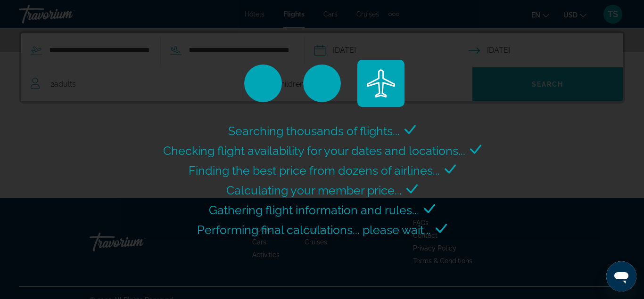 Image resolution: width=644 pixels, height=299 pixels. Describe the element at coordinates (314, 171) in the screenshot. I see `span: Finding the best price from dozens of airlines...` at that location.